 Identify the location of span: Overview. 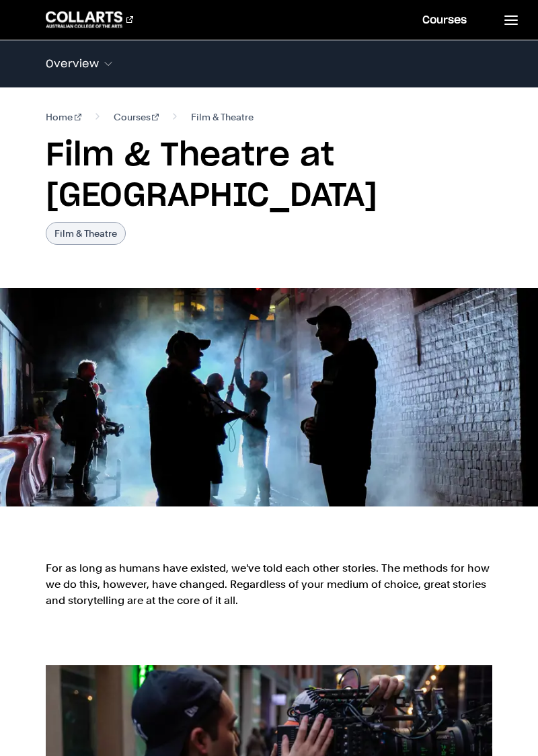
(72, 64).